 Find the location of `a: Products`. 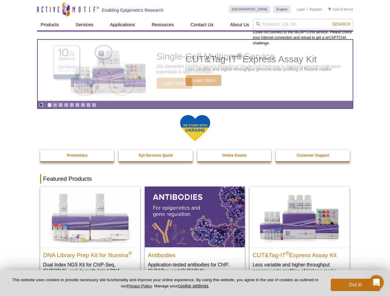

a: Products is located at coordinates (50, 25).